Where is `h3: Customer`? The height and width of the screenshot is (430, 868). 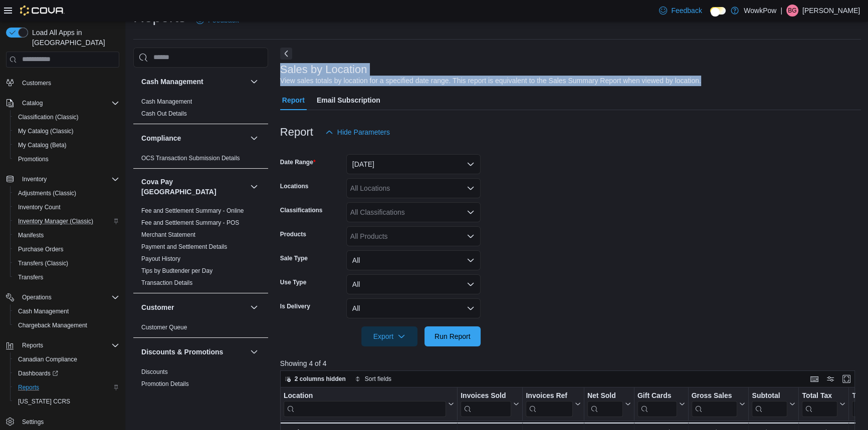 h3: Customer is located at coordinates (158, 308).